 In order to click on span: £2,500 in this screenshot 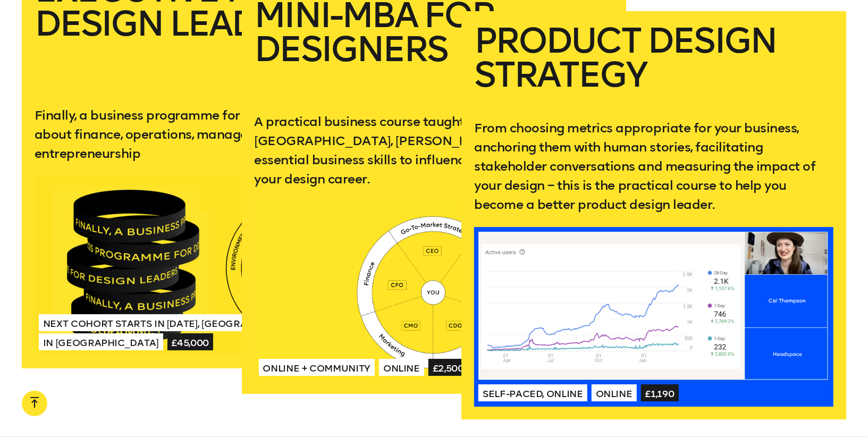, I will do `click(449, 367)`.